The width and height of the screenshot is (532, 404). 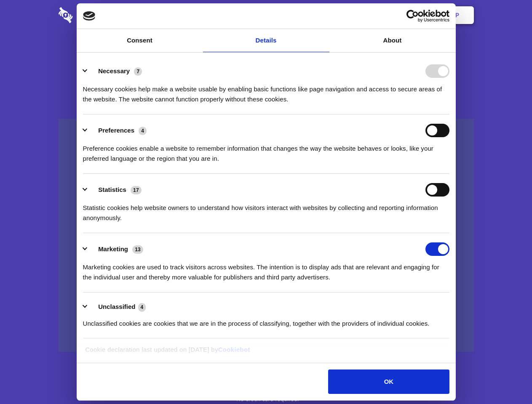 What do you see at coordinates (136, 190) in the screenshot?
I see `span: 17` at bounding box center [136, 190].